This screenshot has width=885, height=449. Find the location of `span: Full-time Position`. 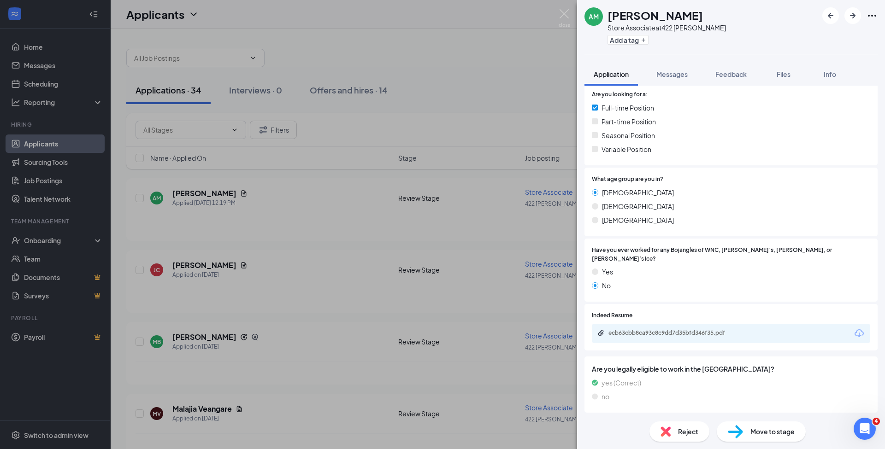

span: Full-time Position is located at coordinates (628, 108).